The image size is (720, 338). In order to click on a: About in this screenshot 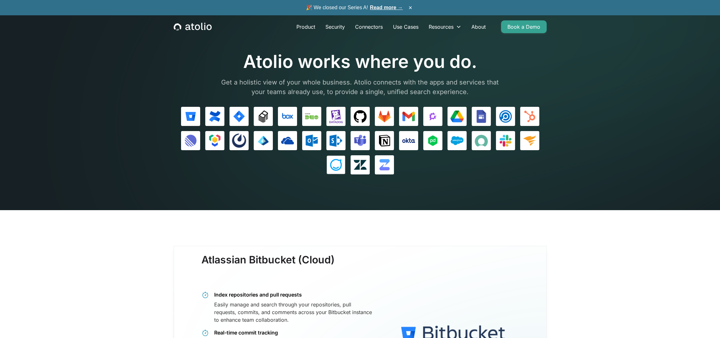, I will do `click(478, 27)`.